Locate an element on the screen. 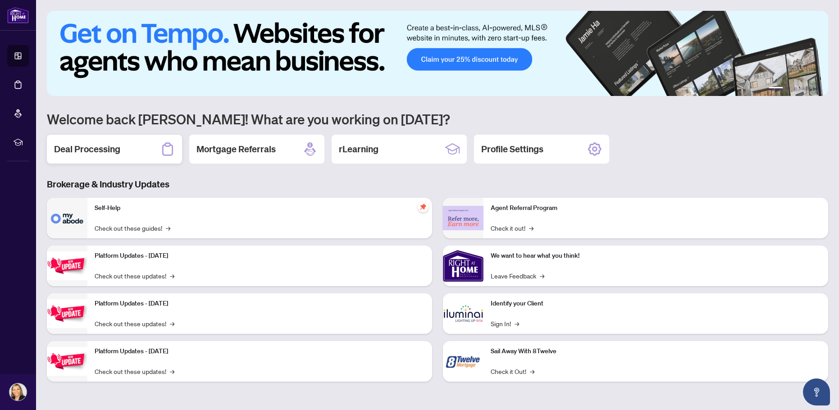 This screenshot has width=839, height=410. img: Self-Help is located at coordinates (67, 218).